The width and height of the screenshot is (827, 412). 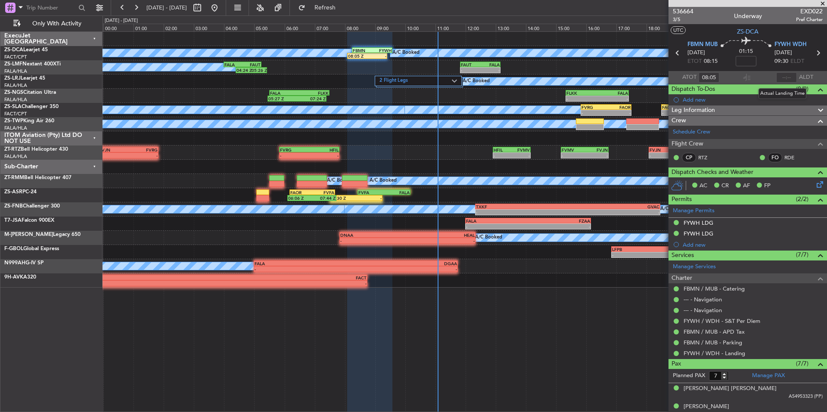 I want to click on div: CP, so click(x=689, y=158).